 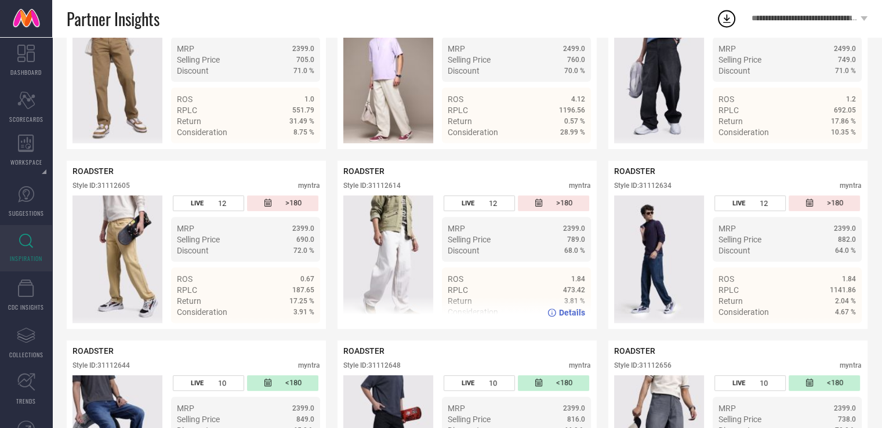 I want to click on span: 4.12, so click(x=578, y=99).